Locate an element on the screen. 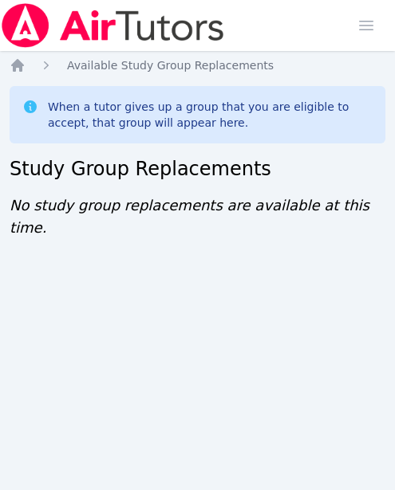 The height and width of the screenshot is (490, 395). div: When a tutor gives up a group that you are eligible to accept, that group will appear here. is located at coordinates (210, 115).